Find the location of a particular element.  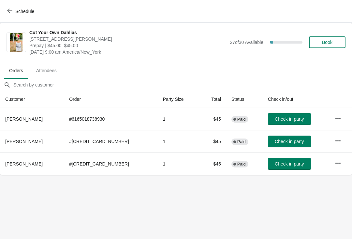

input: Search by customer is located at coordinates (182, 85).